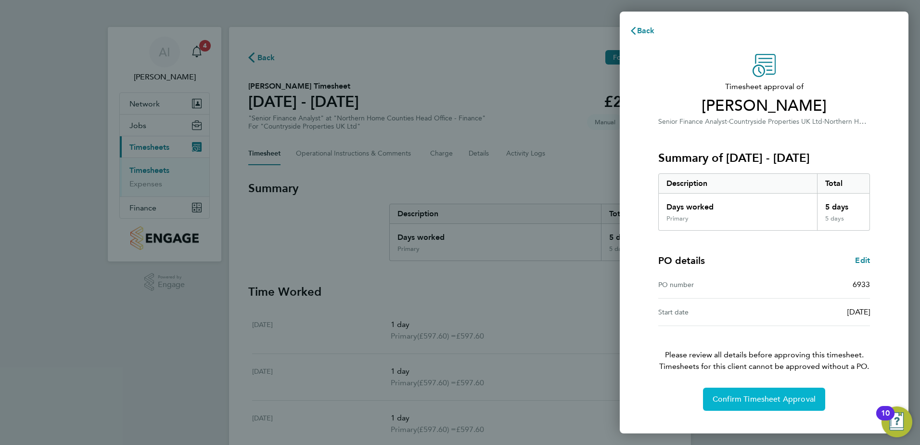  Describe the element at coordinates (776, 121) in the screenshot. I see `span: Countryside Properties UK Ltd` at that location.